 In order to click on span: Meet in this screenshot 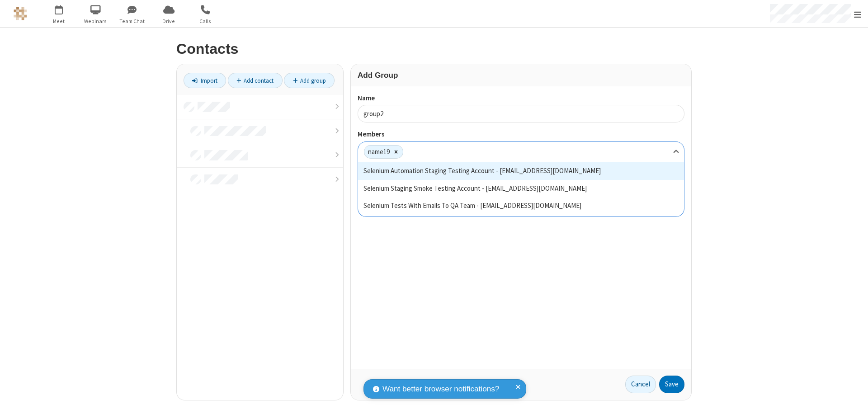, I will do `click(59, 22)`.